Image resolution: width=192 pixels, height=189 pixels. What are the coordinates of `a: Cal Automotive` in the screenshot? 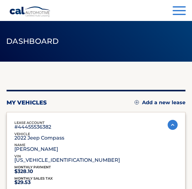 It's located at (30, 12).